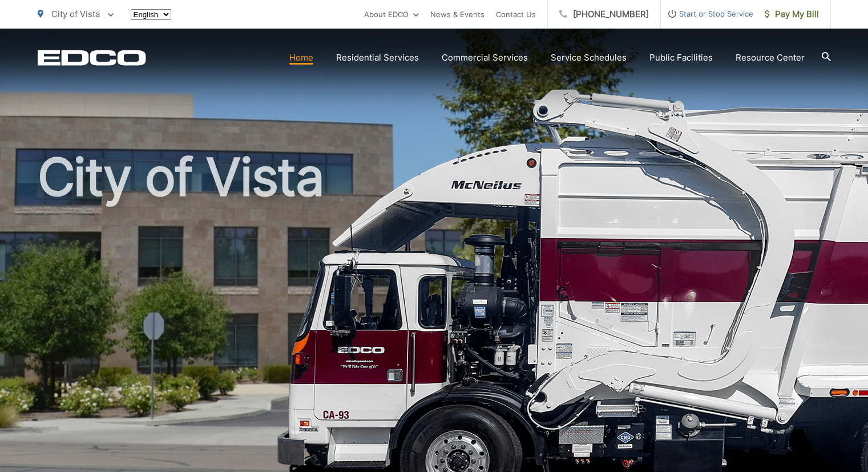  I want to click on a: About EDCO, so click(391, 14).